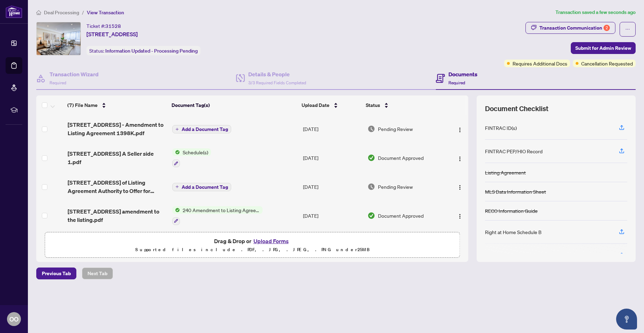 This screenshot has width=644, height=333. Describe the element at coordinates (252, 241) in the screenshot. I see `span: Drag & Drop or` at that location.